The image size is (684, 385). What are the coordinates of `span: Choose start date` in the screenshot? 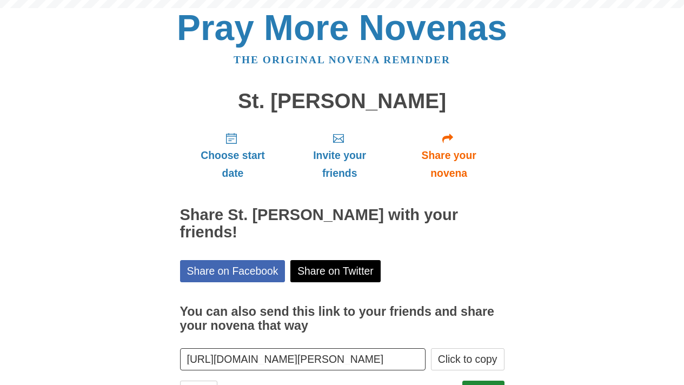 It's located at (233, 164).